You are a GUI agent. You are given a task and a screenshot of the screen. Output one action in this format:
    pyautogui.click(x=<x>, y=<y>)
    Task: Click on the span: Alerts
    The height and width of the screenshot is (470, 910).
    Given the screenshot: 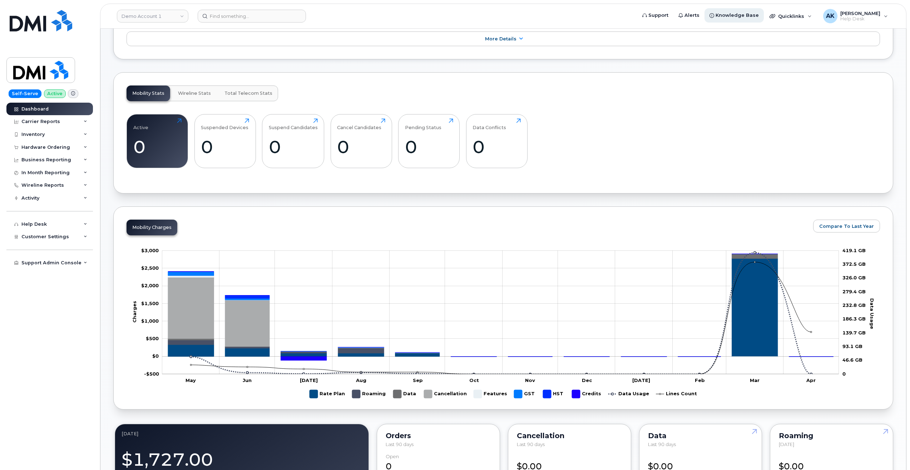 What is the action you would take?
    pyautogui.click(x=692, y=15)
    